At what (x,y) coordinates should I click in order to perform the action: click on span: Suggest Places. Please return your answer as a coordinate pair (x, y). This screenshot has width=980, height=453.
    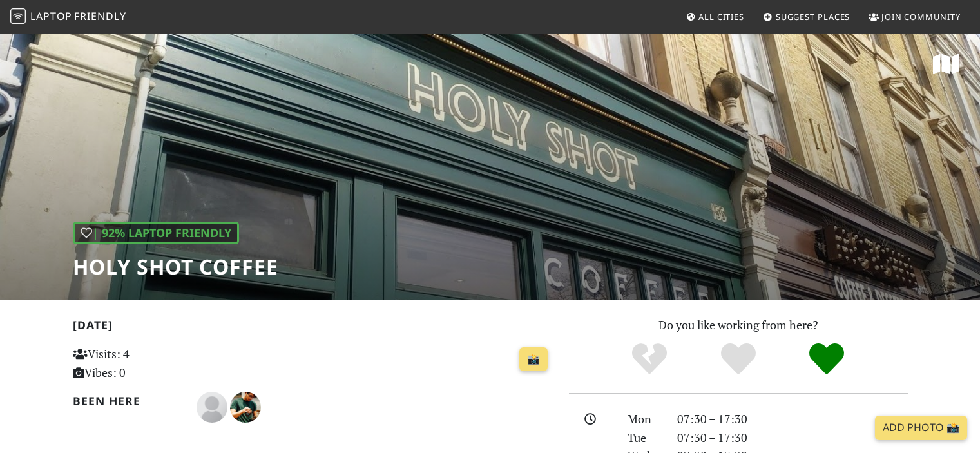
    Looking at the image, I should click on (813, 17).